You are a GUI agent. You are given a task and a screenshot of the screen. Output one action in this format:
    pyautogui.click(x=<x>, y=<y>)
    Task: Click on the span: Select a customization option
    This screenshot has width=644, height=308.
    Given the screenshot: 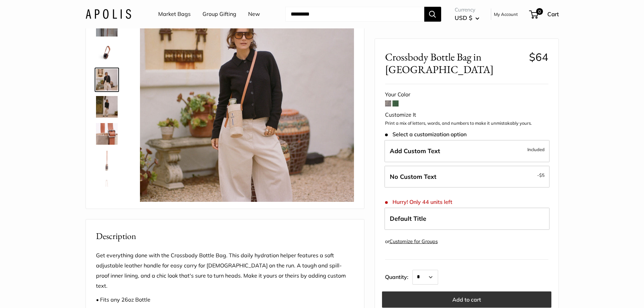 What is the action you would take?
    pyautogui.click(x=426, y=134)
    